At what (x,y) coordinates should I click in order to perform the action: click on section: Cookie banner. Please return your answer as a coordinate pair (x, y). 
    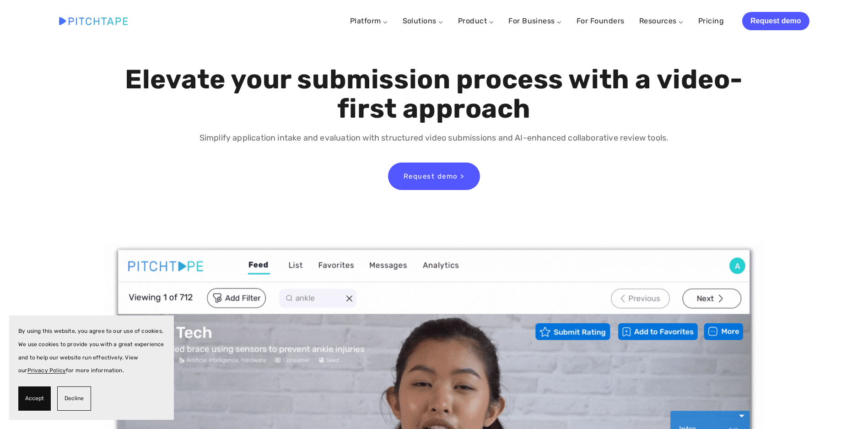
    Looking at the image, I should click on (92, 367).